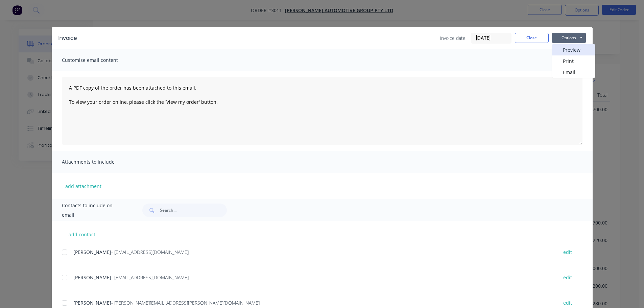 This screenshot has height=308, width=644. Describe the element at coordinates (83, 186) in the screenshot. I see `button: add attachment` at that location.